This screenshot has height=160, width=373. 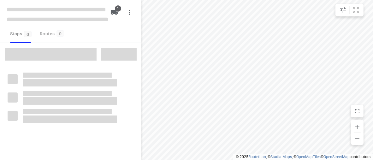 What do you see at coordinates (257, 157) in the screenshot?
I see `a: Routetitan` at bounding box center [257, 157].